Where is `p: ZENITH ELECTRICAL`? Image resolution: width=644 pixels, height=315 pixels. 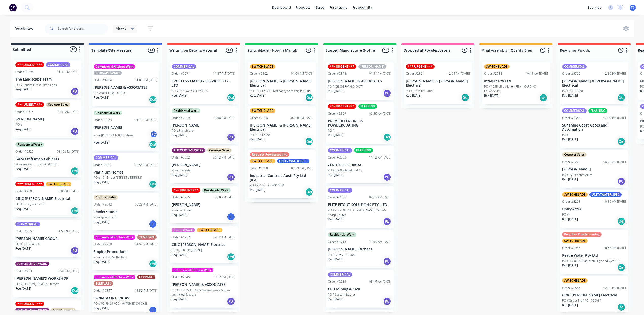
p: ZENITH ELECTRICAL is located at coordinates (359, 165).